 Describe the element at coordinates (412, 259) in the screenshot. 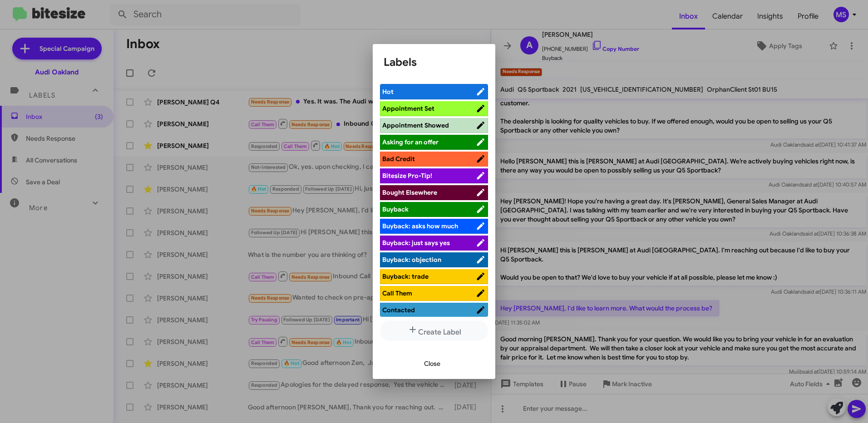

I see `span: Buyback: objection` at that location.